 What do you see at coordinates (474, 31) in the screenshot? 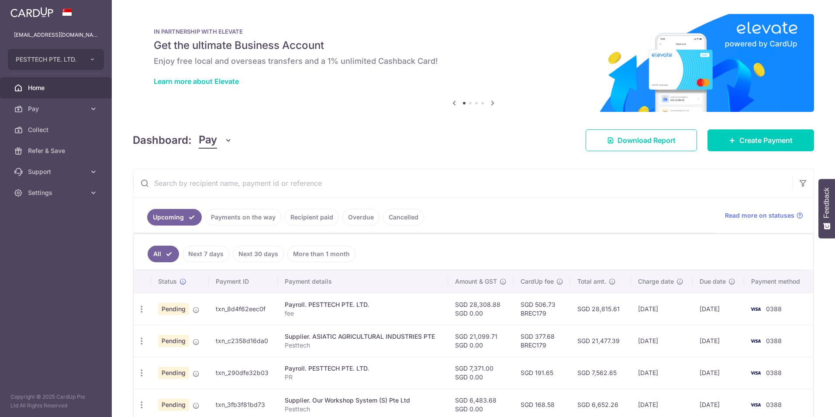
I see `p: IN PARTNERSHIP WITH ELEVATE` at bounding box center [474, 31].